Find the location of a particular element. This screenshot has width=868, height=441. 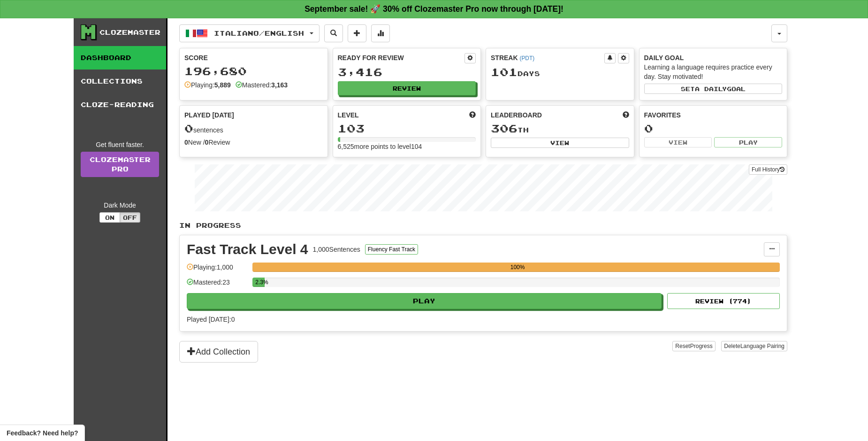

button: Full History is located at coordinates (768, 170).